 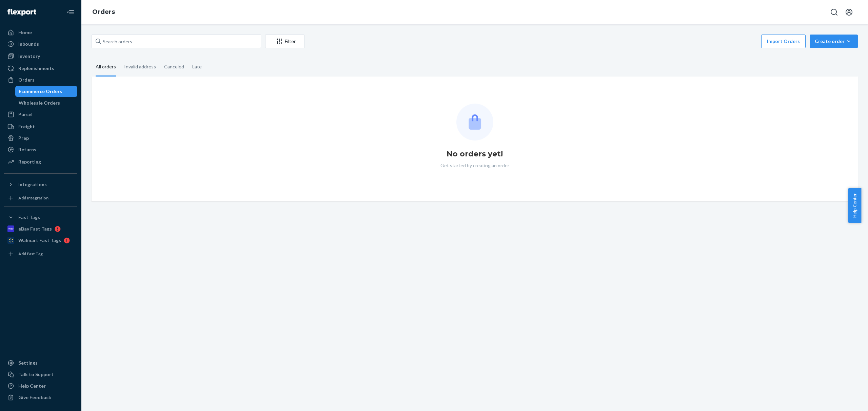 What do you see at coordinates (41, 69) in the screenshot?
I see `a: Replenishments` at bounding box center [41, 69].